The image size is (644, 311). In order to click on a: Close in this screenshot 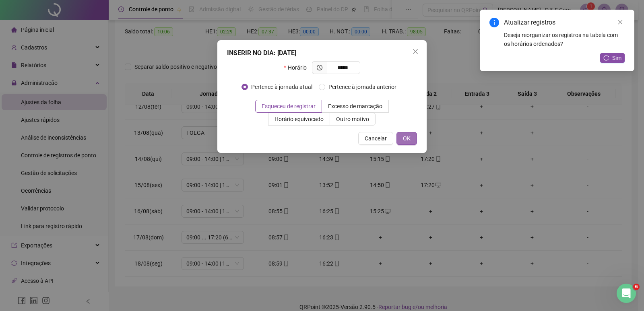, I will do `click(620, 22)`.